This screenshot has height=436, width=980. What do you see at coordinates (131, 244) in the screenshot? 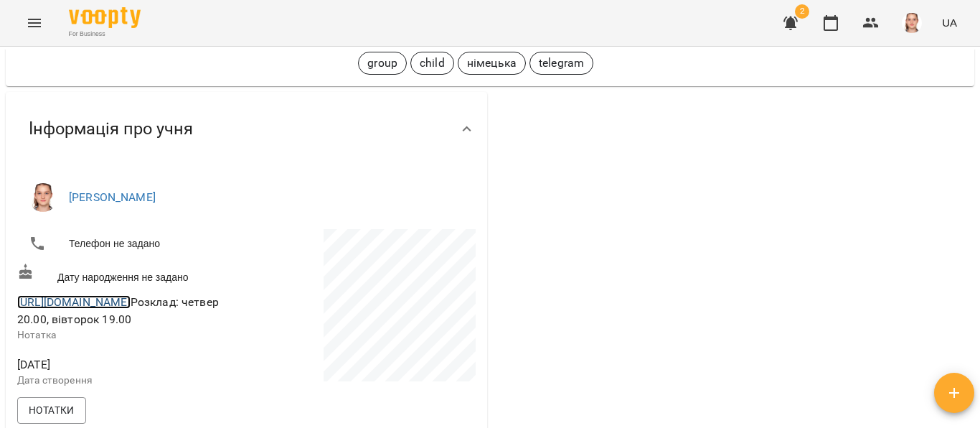
I see `li: Телефон не задано` at bounding box center [131, 244].